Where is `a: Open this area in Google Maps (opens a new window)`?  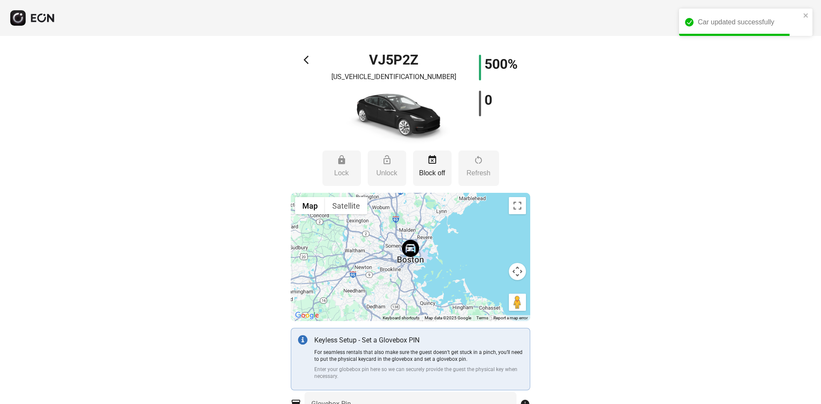 a: Open this area in Google Maps (opens a new window) is located at coordinates (307, 316).